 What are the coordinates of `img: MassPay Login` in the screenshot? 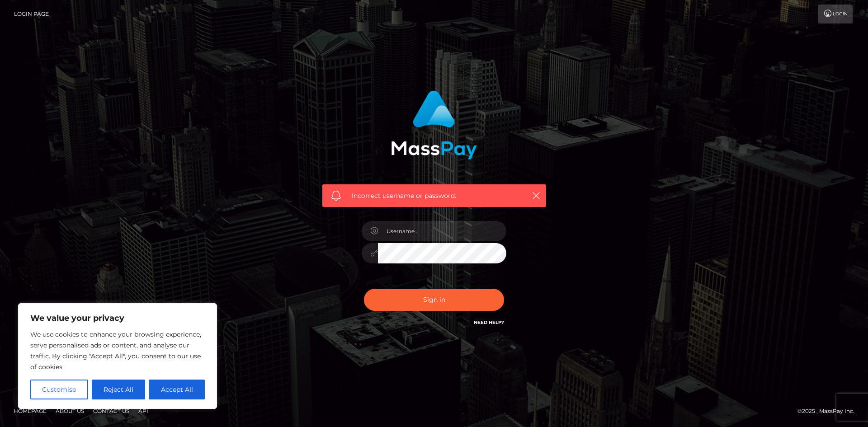 It's located at (434, 125).